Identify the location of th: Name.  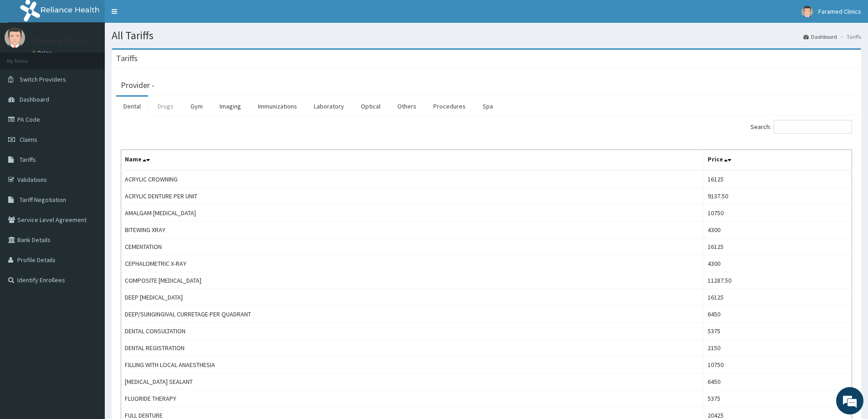
(413, 161).